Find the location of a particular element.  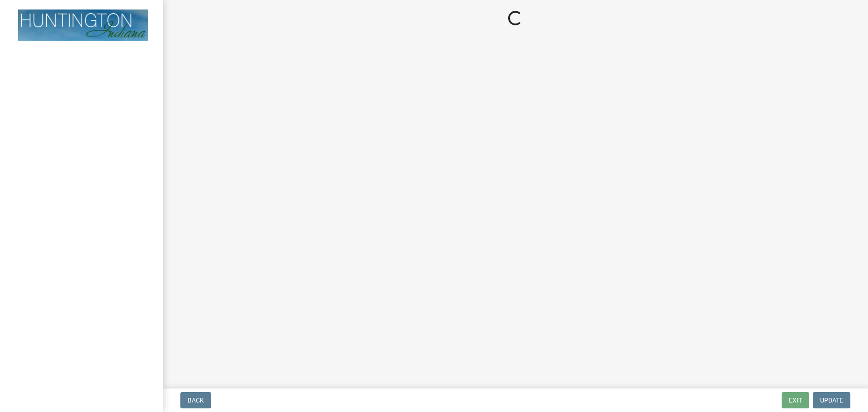

span: Back is located at coordinates (196, 400).